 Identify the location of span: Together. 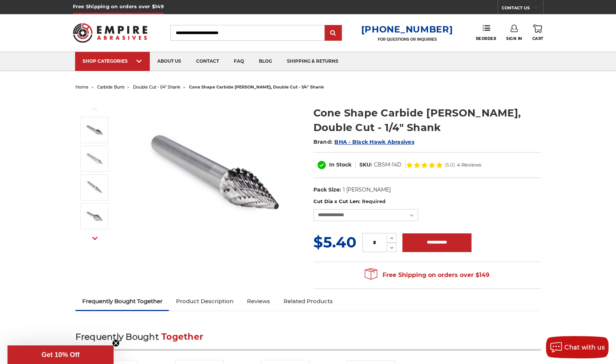
(183, 337).